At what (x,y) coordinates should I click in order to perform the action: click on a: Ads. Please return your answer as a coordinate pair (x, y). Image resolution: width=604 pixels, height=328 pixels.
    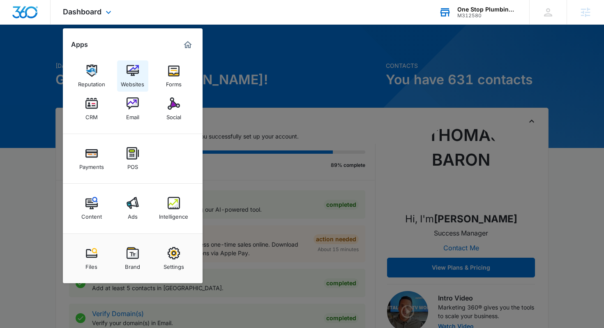
    Looking at the image, I should click on (133, 208).